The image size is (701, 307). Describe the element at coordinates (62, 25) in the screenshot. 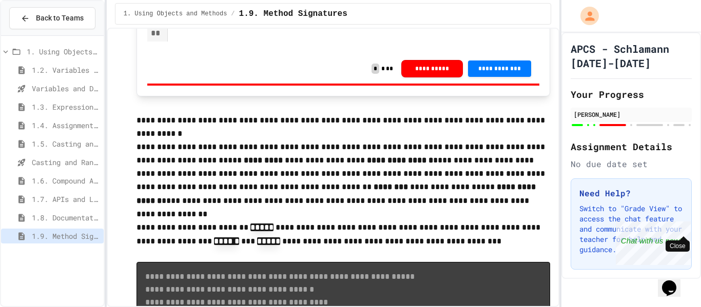

I see `span: Close` at that location.